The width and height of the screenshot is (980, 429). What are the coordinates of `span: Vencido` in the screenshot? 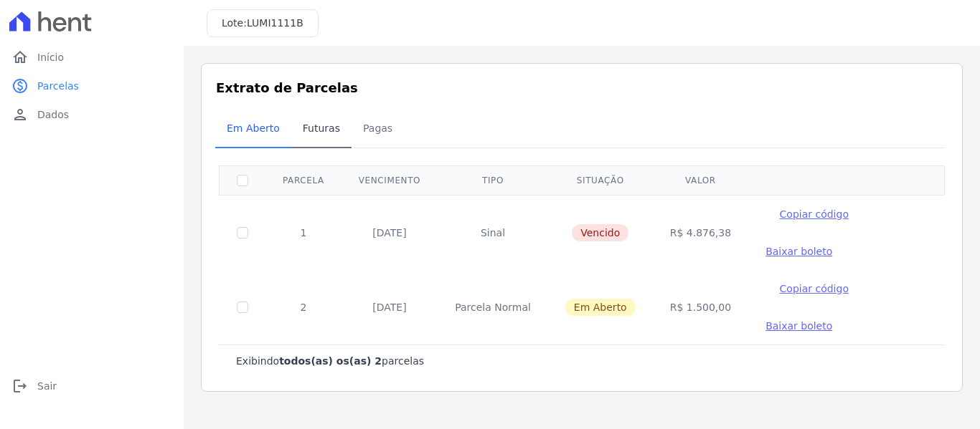 It's located at (600, 233).